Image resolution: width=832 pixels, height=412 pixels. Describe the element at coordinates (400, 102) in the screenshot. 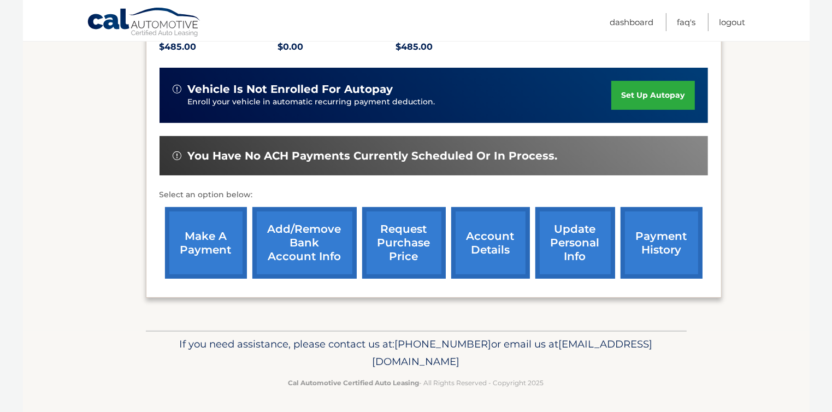

I see `p: Enroll your vehicle in automatic recurring payment deduction.` at that location.